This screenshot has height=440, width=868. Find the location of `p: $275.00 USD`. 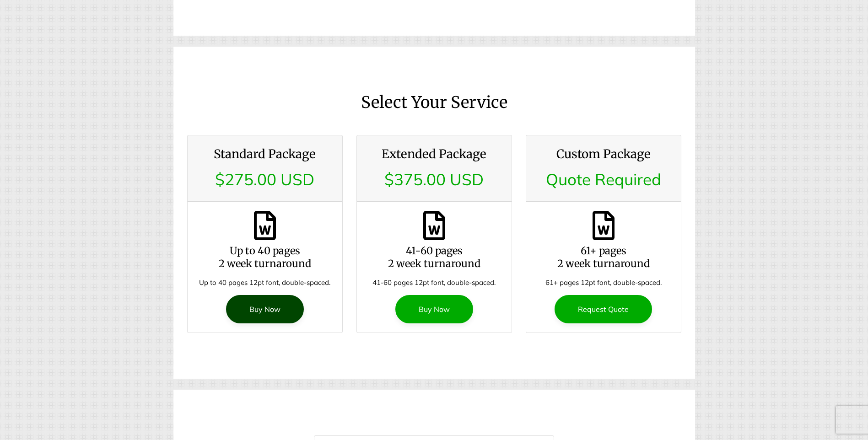

p: $275.00 USD is located at coordinates (265, 180).